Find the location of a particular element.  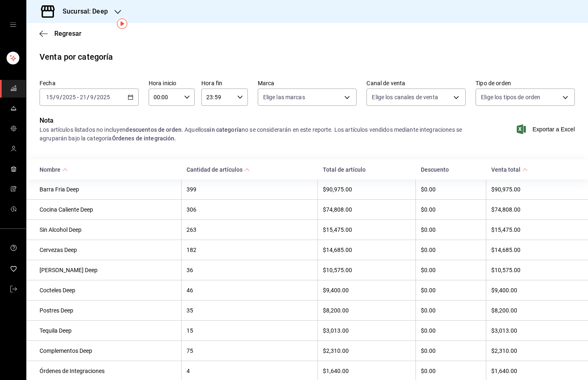

div: Tequila Deep is located at coordinates (108, 331).